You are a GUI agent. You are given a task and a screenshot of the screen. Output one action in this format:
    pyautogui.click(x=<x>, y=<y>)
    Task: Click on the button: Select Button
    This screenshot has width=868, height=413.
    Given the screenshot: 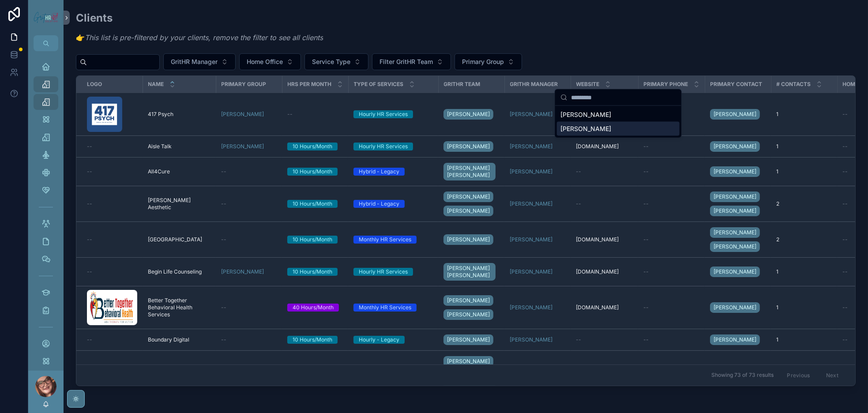 What is the action you would take?
    pyautogui.click(x=336, y=62)
    